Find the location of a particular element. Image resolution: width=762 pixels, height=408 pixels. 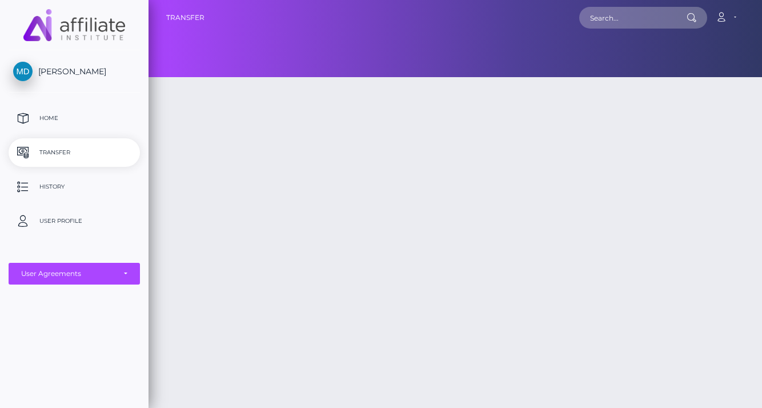

img: MassPay is located at coordinates (74, 25).